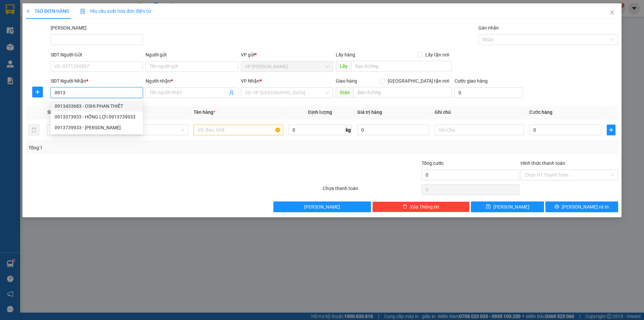 Image resolution: width=644 pixels, height=320 pixels. I want to click on span: TẠO ĐƠN HÀNG, so click(47, 11).